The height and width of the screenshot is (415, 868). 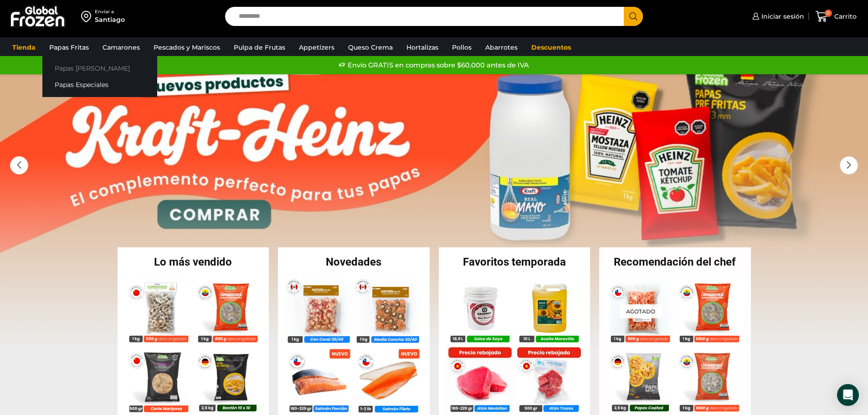 I want to click on a: 0 Carrito, so click(x=837, y=17).